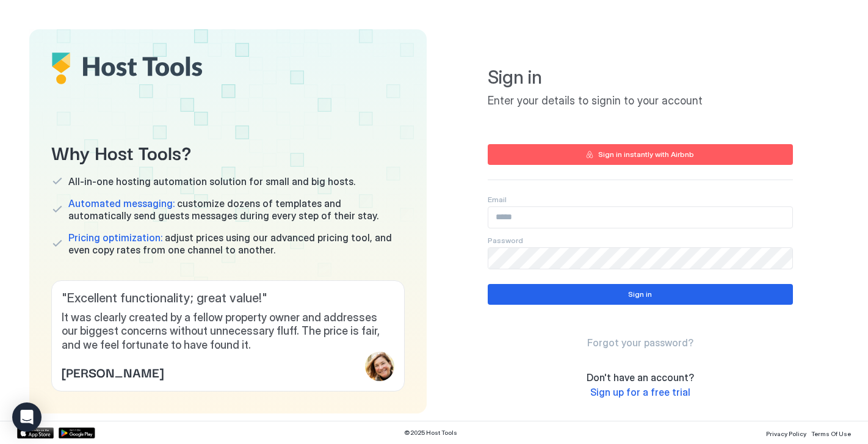 This screenshot has width=868, height=444. I want to click on span: Terms Of Use, so click(831, 433).